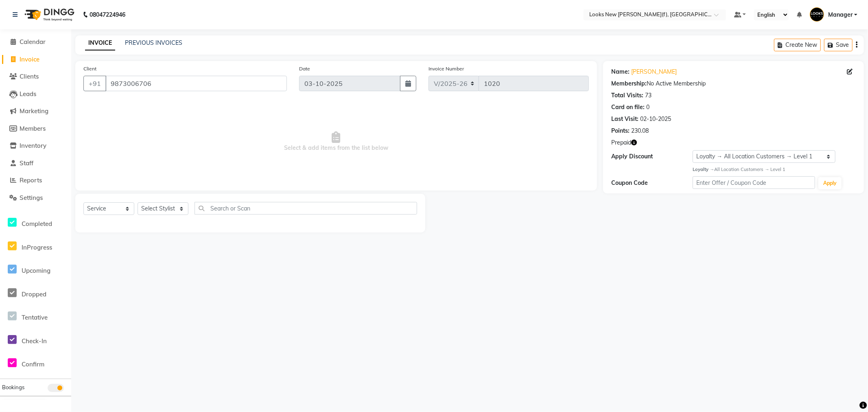 The height and width of the screenshot is (412, 868). I want to click on span: Tentative, so click(35, 317).